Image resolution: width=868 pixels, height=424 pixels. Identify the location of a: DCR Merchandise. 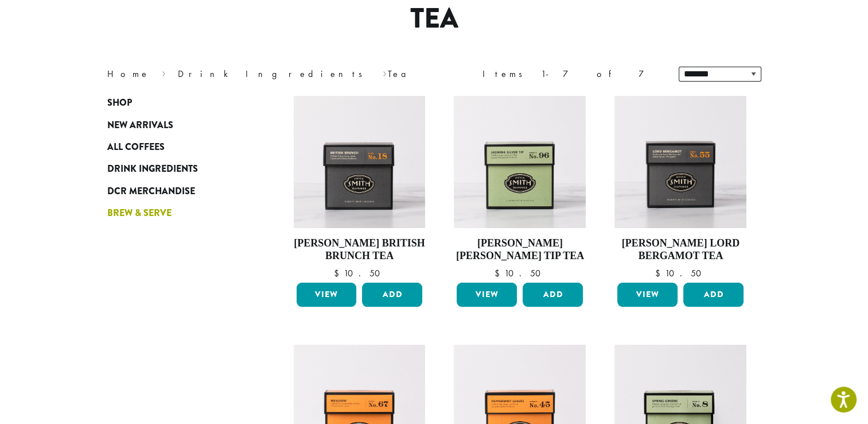
(176, 191).